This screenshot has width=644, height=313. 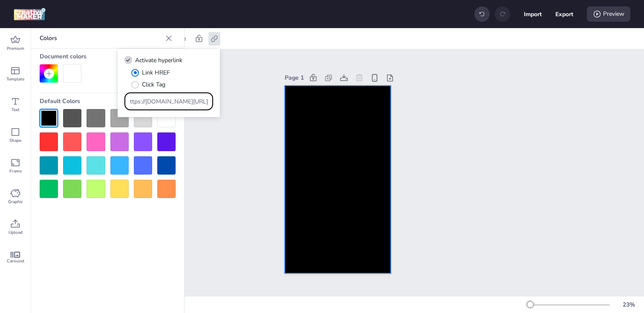 What do you see at coordinates (294, 77) in the screenshot?
I see `div: Page 1` at bounding box center [294, 77].